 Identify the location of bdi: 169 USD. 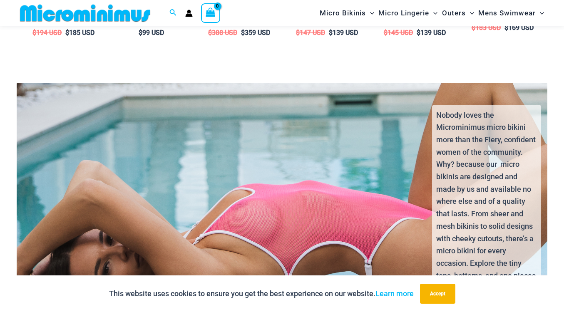
(520, 27).